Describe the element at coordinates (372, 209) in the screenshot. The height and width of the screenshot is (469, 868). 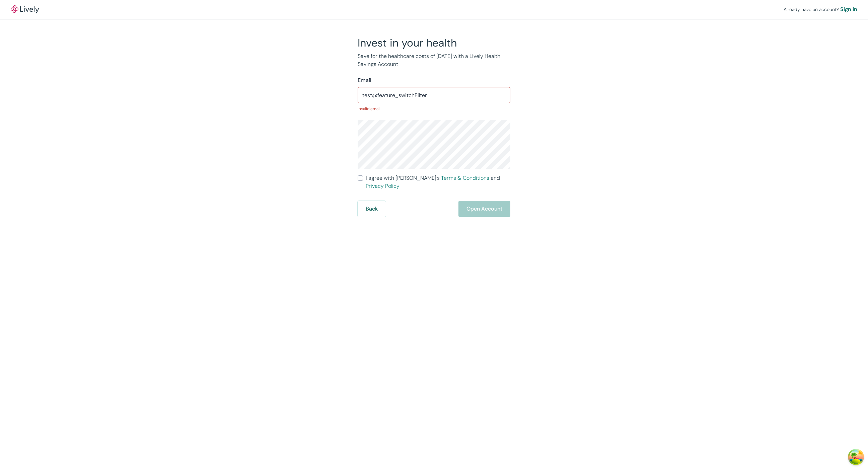
I see `button: Back` at that location.